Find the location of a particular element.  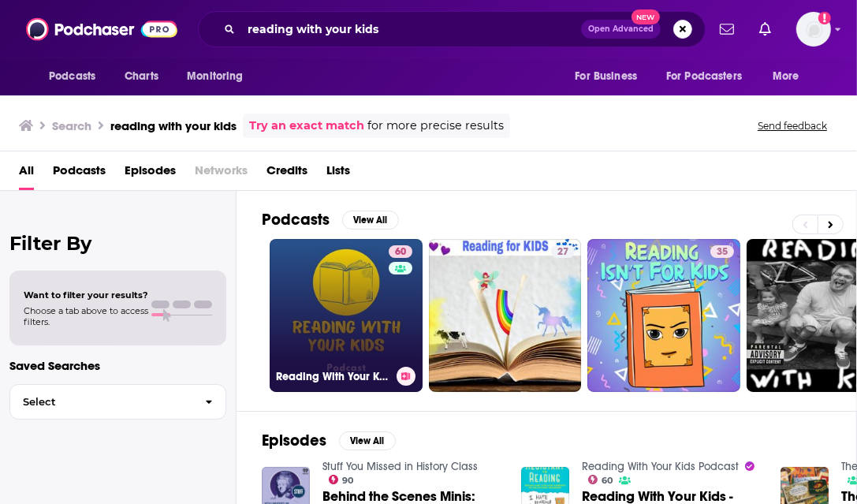

a: Episodes is located at coordinates (150, 174).